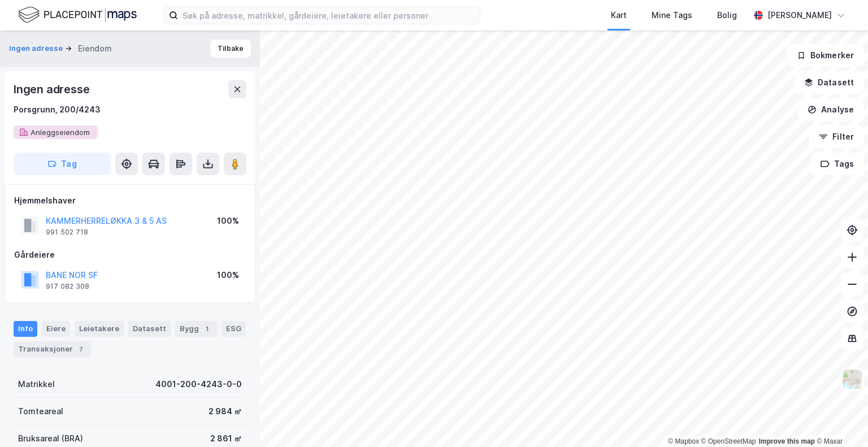 The image size is (868, 447). Describe the element at coordinates (130, 201) in the screenshot. I see `div: Hjemmelshaver` at that location.